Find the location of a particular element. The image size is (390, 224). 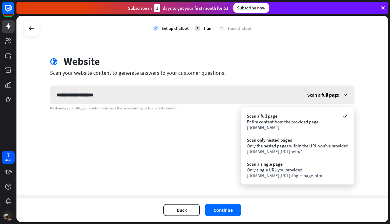

div: Scan only nested pages is located at coordinates (297, 140).